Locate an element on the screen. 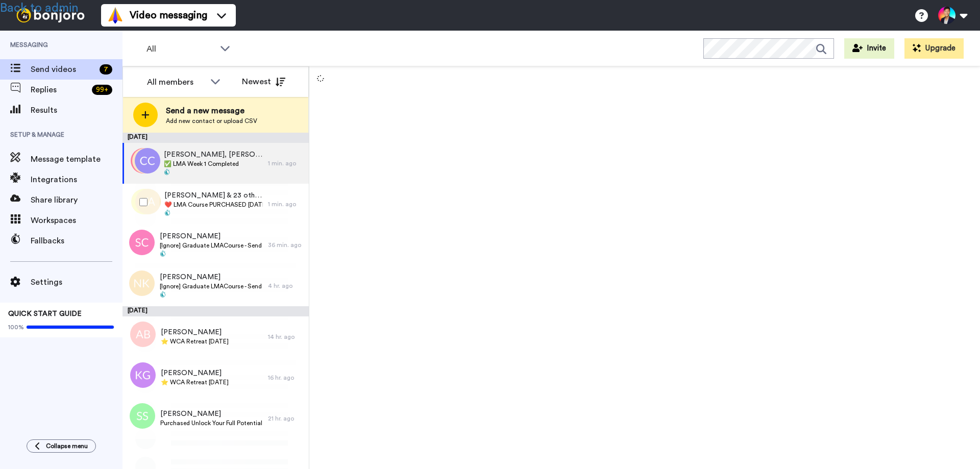  div: 4 hr. ago is located at coordinates (286, 286).